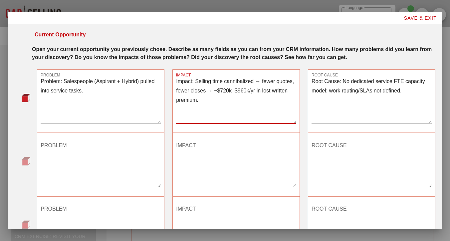 The width and height of the screenshot is (450, 241). What do you see at coordinates (184, 75) in the screenshot?
I see `label: IMPACT` at bounding box center [184, 75].